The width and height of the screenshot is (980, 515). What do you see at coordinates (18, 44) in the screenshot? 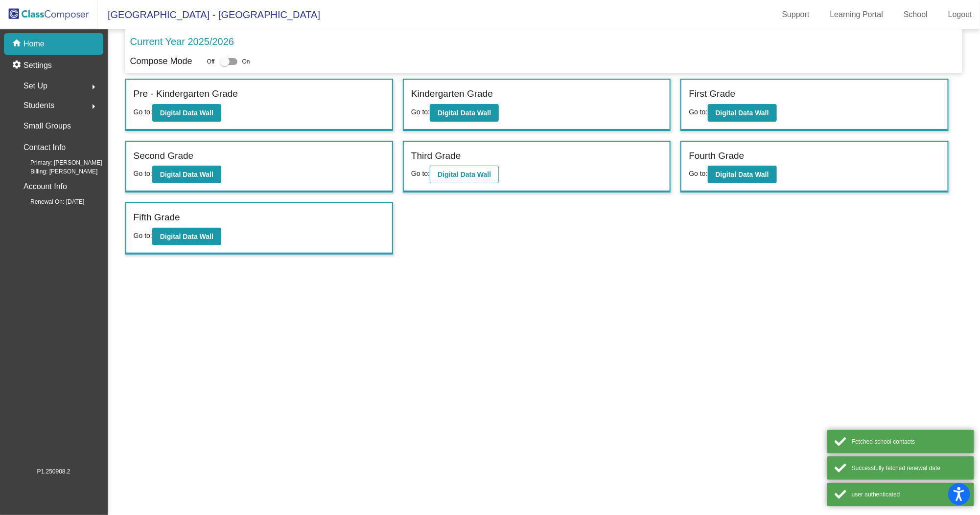
I see `mat-icon: home` at bounding box center [18, 44].